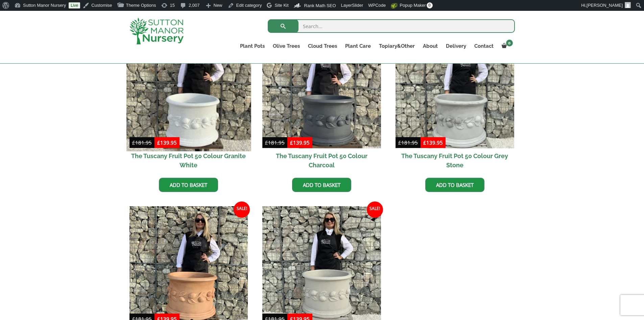 Image resolution: width=644 pixels, height=320 pixels. I want to click on h2: The Tuscany Fruit Pot 50 Colour Granite White, so click(188, 160).